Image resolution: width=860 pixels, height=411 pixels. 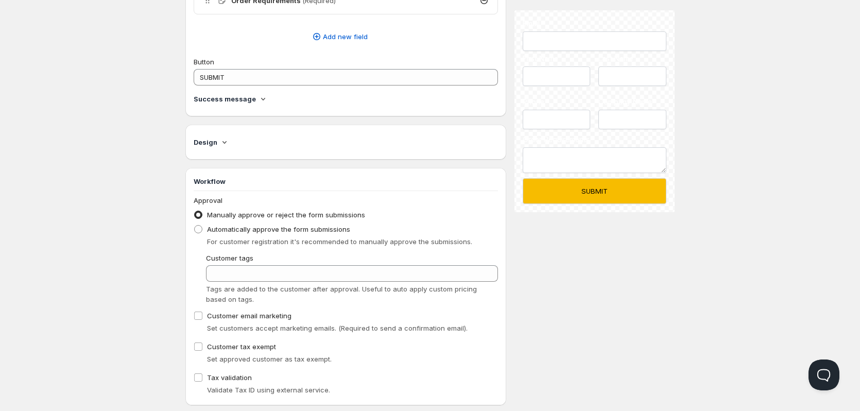 I want to click on h3: Workflow, so click(x=346, y=181).